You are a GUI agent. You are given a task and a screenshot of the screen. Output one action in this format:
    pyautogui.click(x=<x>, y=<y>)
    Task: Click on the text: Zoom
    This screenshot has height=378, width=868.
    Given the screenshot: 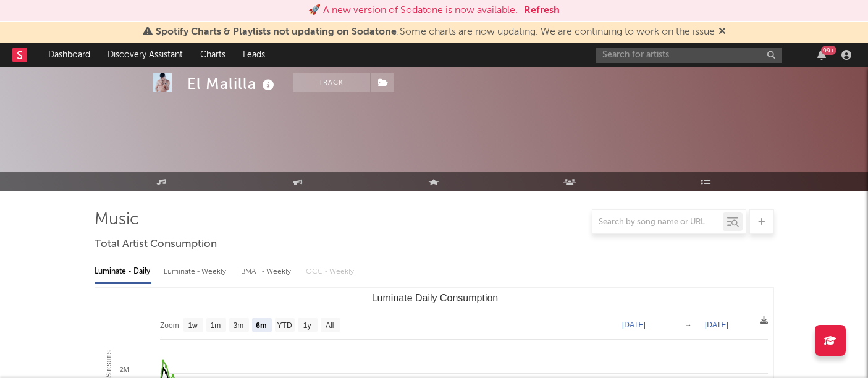 What is the action you would take?
    pyautogui.click(x=169, y=326)
    